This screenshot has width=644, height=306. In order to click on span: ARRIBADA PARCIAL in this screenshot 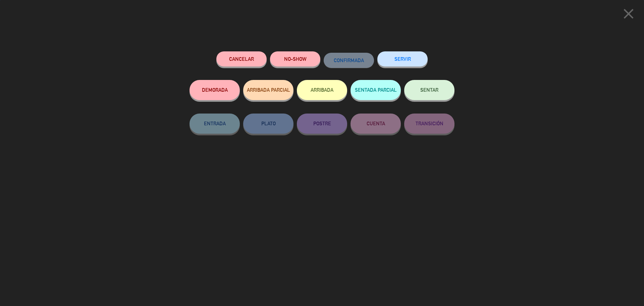, I will do `click(269, 90)`.